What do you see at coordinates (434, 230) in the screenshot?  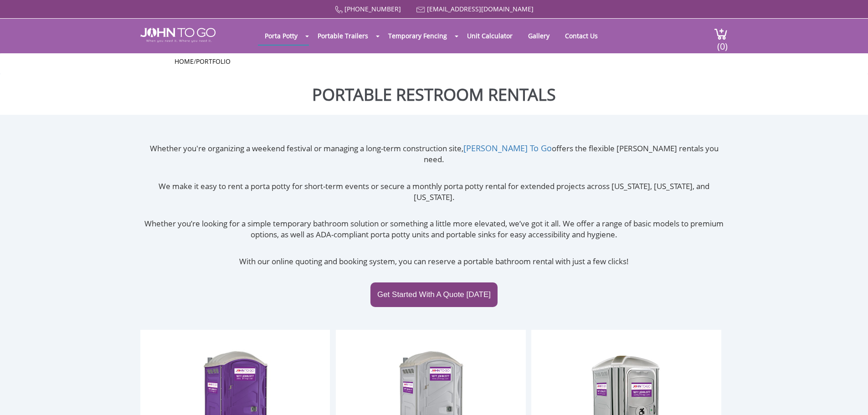 I see `p: Whether you’re looking for a simple temporary bathroom solution or something a little more elevat...` at bounding box center [434, 230].